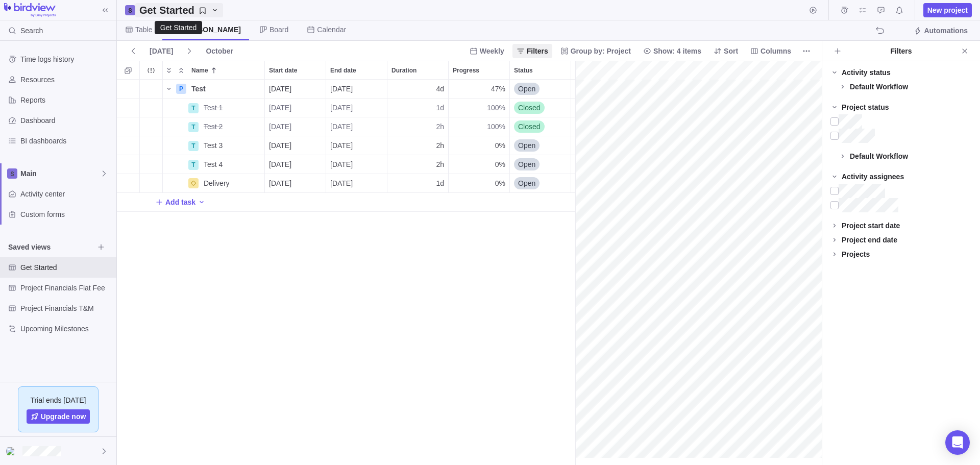  I want to click on span: Project Financials T&M, so click(66, 309).